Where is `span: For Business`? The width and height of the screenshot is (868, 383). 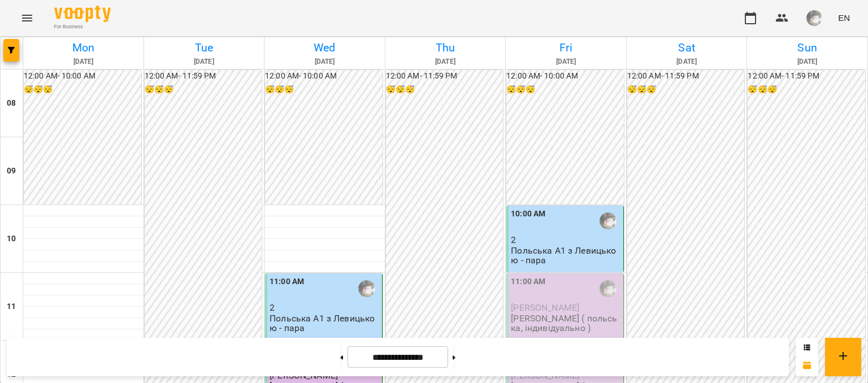 span: For Business is located at coordinates (83, 27).